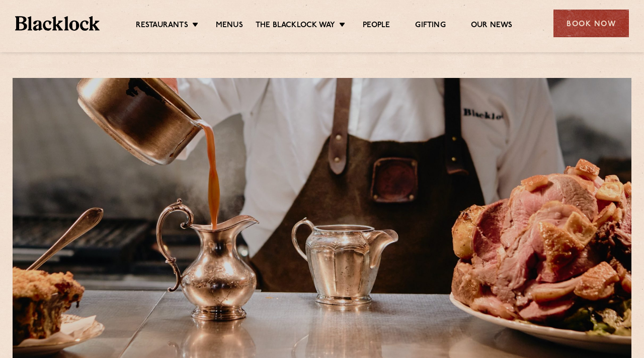 This screenshot has height=358, width=644. Describe the element at coordinates (430, 26) in the screenshot. I see `a: Gifting` at that location.